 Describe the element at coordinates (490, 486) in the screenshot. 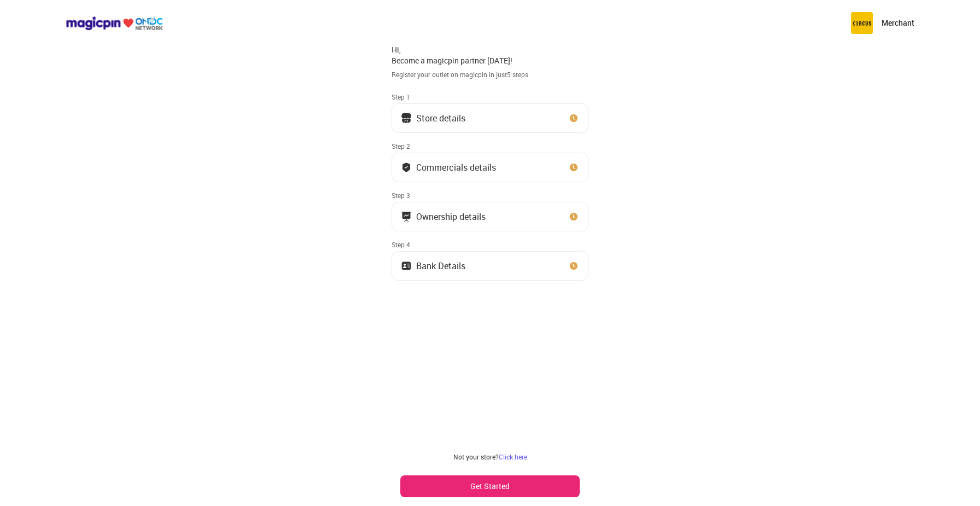

I see `button: Get Started` at that location.